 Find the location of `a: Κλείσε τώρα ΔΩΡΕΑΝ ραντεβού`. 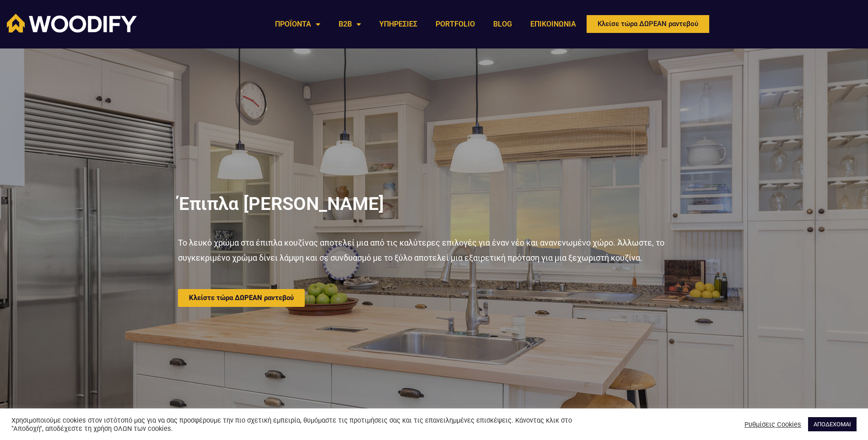

a: Κλείσε τώρα ΔΩΡΕΑΝ ραντεβού is located at coordinates (648, 24).